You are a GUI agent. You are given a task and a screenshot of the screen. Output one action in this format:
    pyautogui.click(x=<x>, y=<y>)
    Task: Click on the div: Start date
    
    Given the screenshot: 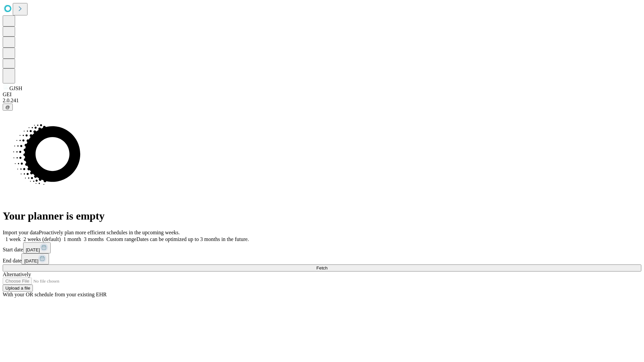 What is the action you would take?
    pyautogui.click(x=322, y=248)
    